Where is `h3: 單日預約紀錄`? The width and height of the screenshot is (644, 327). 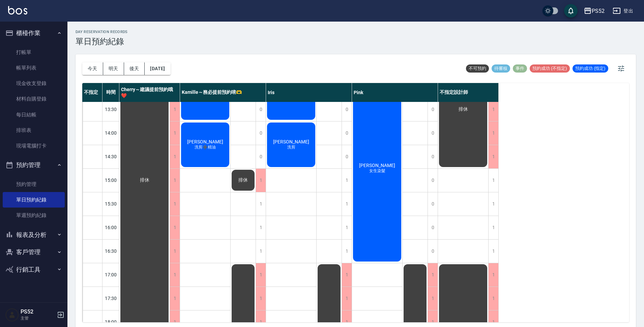
h3: 單日預約紀錄 is located at coordinates (101, 42).